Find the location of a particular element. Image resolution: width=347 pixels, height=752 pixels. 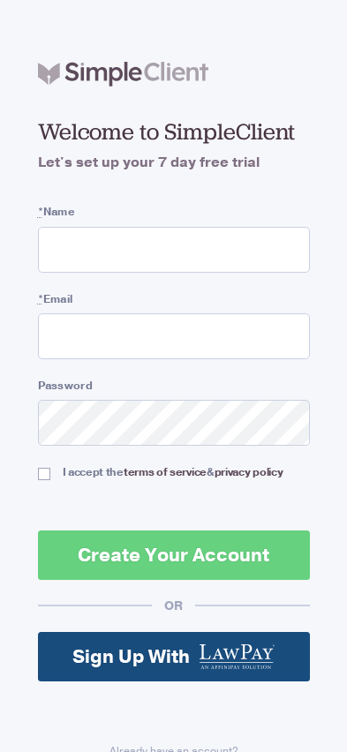

a: Sign Up With is located at coordinates (174, 657).